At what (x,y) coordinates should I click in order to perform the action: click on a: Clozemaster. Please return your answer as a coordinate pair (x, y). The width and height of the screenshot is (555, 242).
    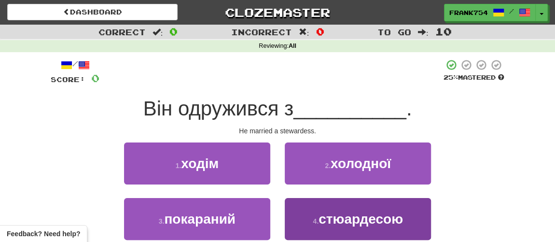
    Looking at the image, I should click on (277, 12).